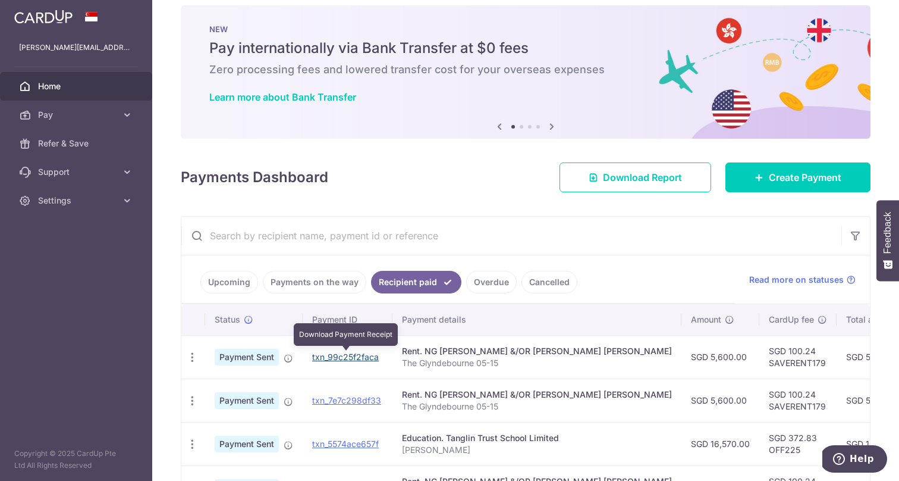 Image resolution: width=899 pixels, height=481 pixels. What do you see at coordinates (77, 86) in the screenshot?
I see `span: Home` at bounding box center [77, 86].